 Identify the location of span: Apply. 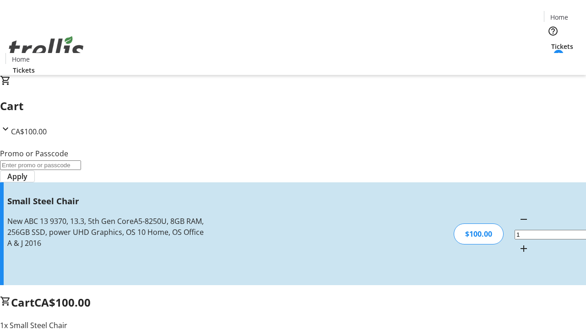
(17, 177).